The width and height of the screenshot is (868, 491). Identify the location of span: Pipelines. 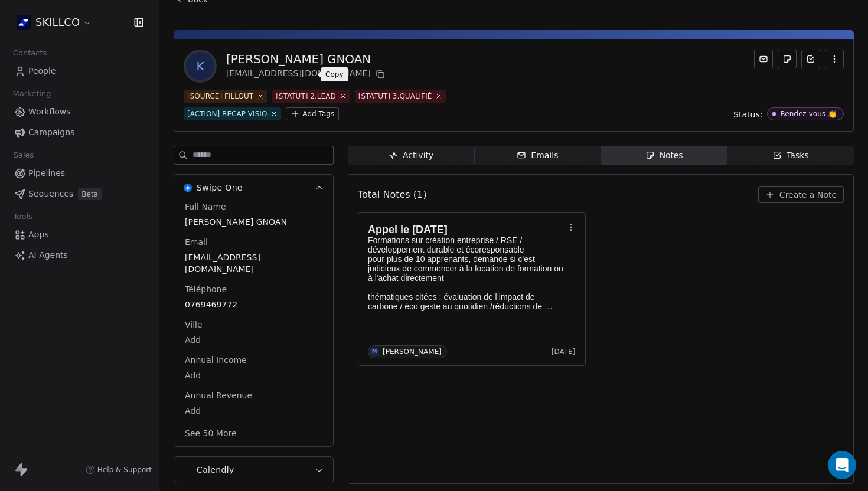
(47, 173).